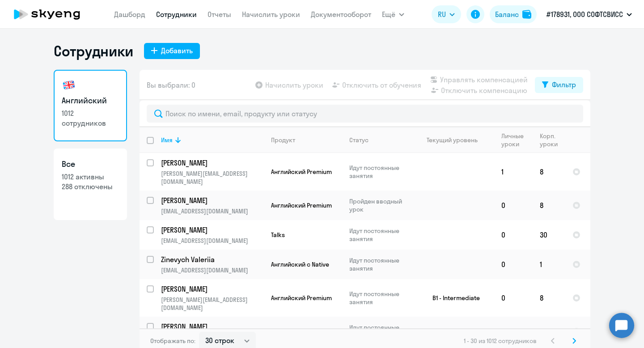 This screenshot has width=644, height=348. Describe the element at coordinates (549, 235) in the screenshot. I see `td: 30` at that location.